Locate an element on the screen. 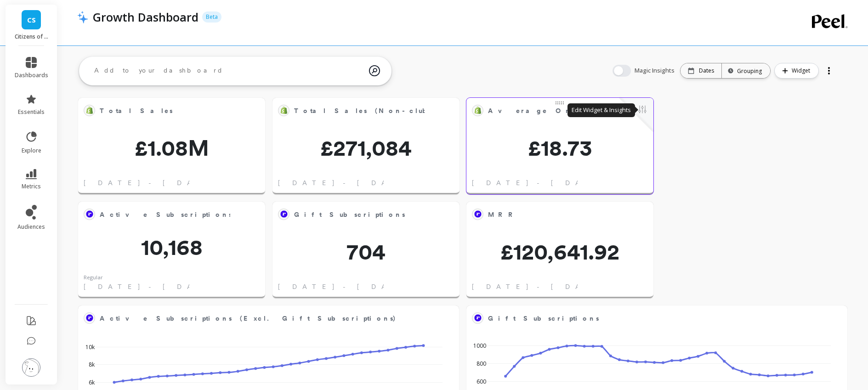 This screenshot has width=868, height=390. p: Beta is located at coordinates (212, 17).